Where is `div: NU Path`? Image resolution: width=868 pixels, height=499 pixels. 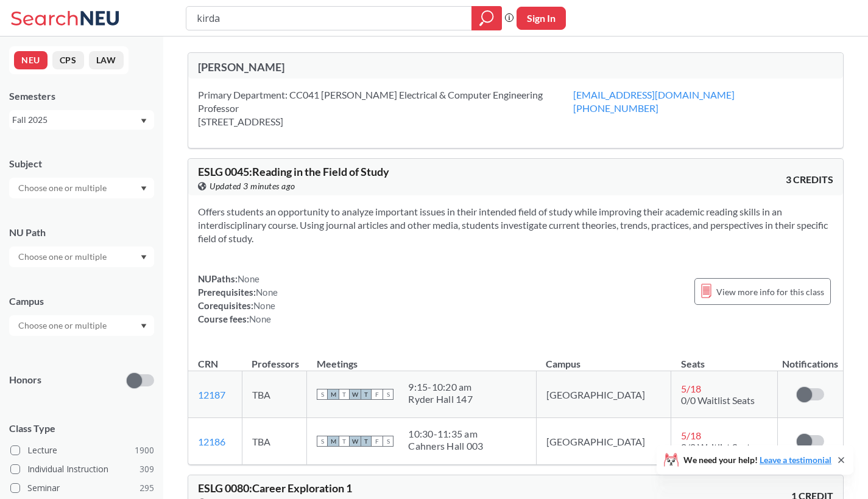
div: NU Path is located at coordinates (81, 233).